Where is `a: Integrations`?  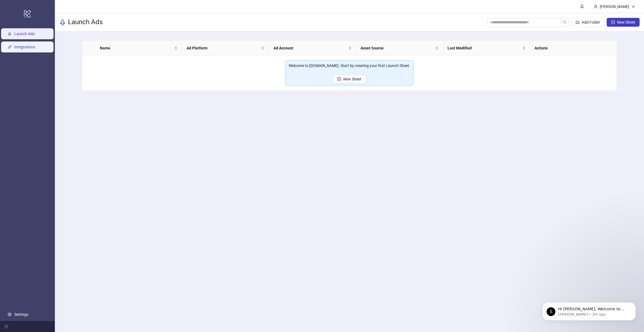
a: Integrations is located at coordinates (25, 47).